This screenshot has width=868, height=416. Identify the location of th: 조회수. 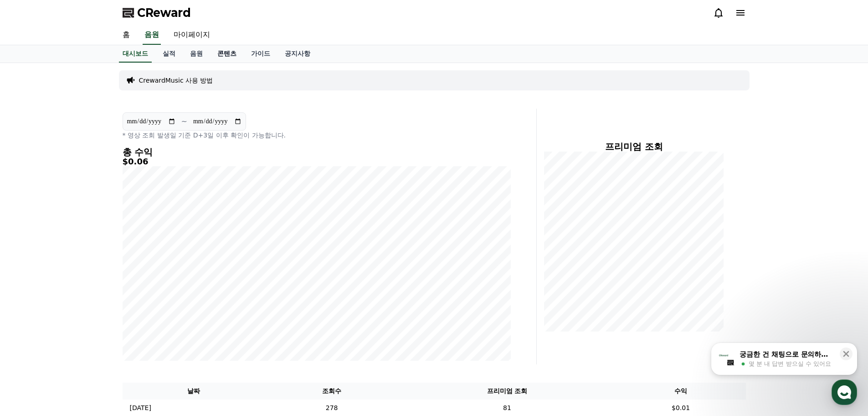
(332, 391).